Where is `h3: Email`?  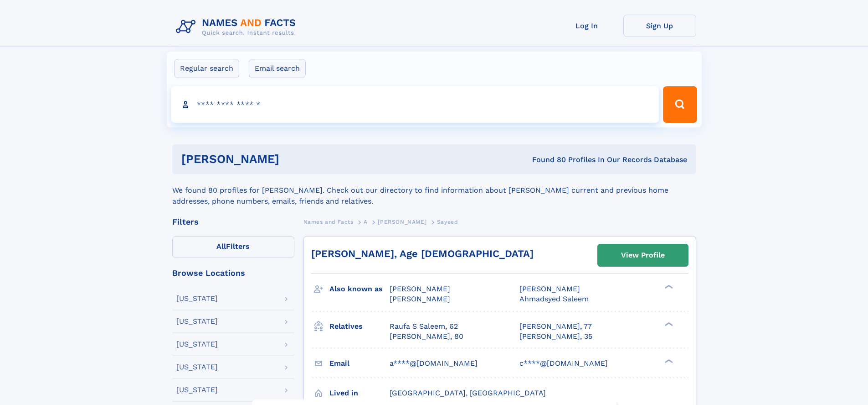 h3: Email is located at coordinates (360, 363).